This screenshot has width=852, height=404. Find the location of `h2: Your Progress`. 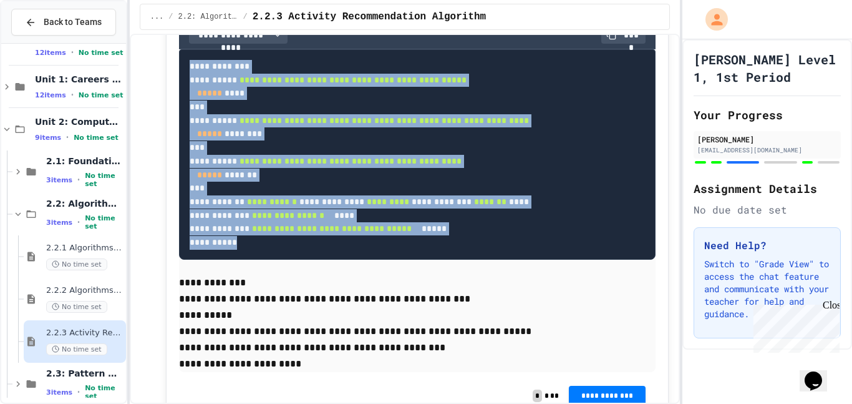

h2: Your Progress is located at coordinates (767, 115).